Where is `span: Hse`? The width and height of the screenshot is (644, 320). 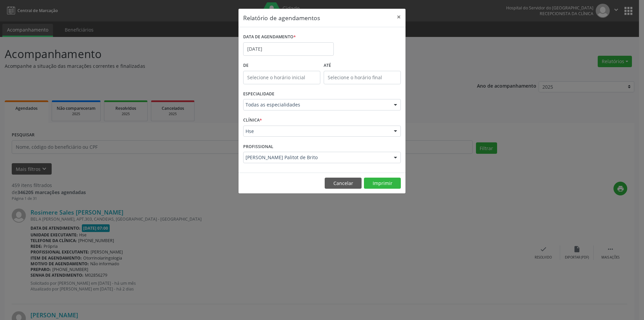
span: Hse is located at coordinates (317, 131).